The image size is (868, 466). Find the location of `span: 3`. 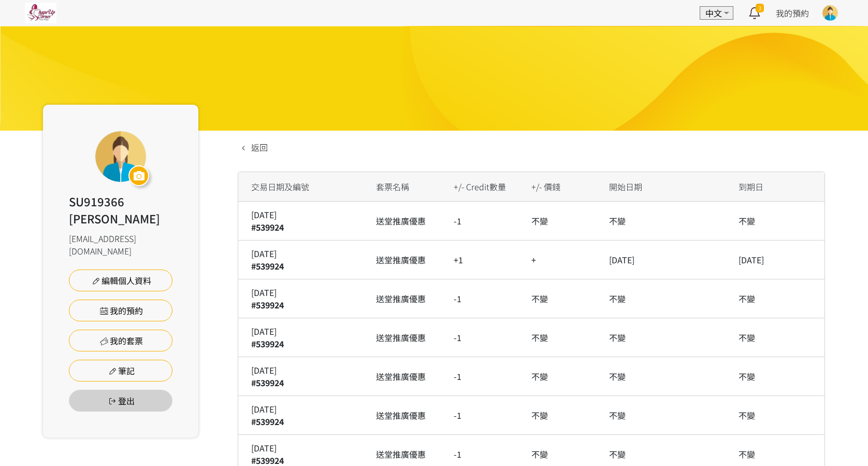

span: 3 is located at coordinates (760, 8).